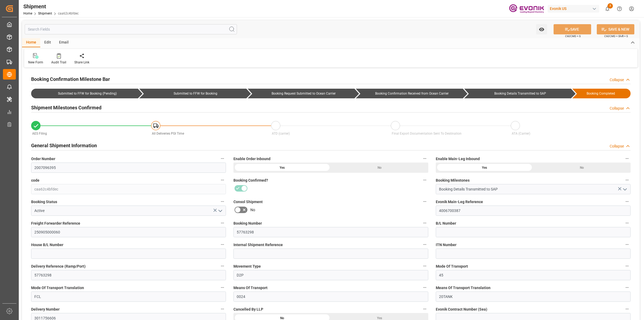 Image resolution: width=644 pixels, height=320 pixels. Describe the element at coordinates (446, 223) in the screenshot. I see `span: B/L Number` at that location.